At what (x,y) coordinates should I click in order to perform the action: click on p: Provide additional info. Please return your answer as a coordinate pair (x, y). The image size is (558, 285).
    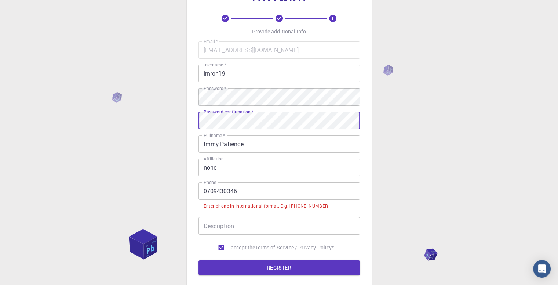
    Looking at the image, I should click on (279, 32).